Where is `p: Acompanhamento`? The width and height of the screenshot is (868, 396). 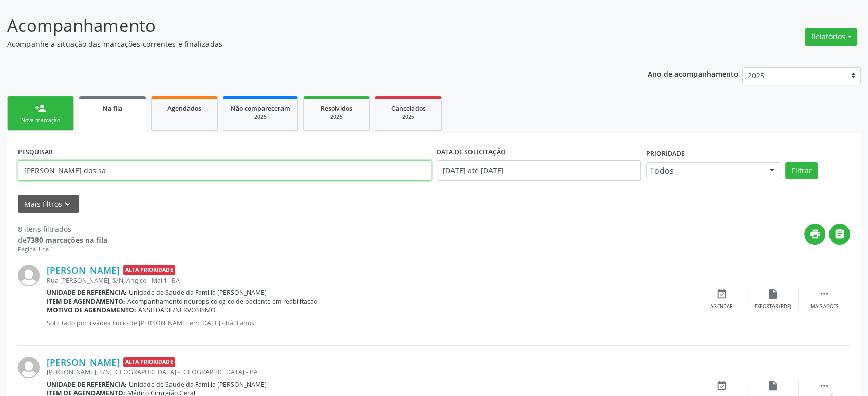
p: Acompanhamento is located at coordinates (306, 25).